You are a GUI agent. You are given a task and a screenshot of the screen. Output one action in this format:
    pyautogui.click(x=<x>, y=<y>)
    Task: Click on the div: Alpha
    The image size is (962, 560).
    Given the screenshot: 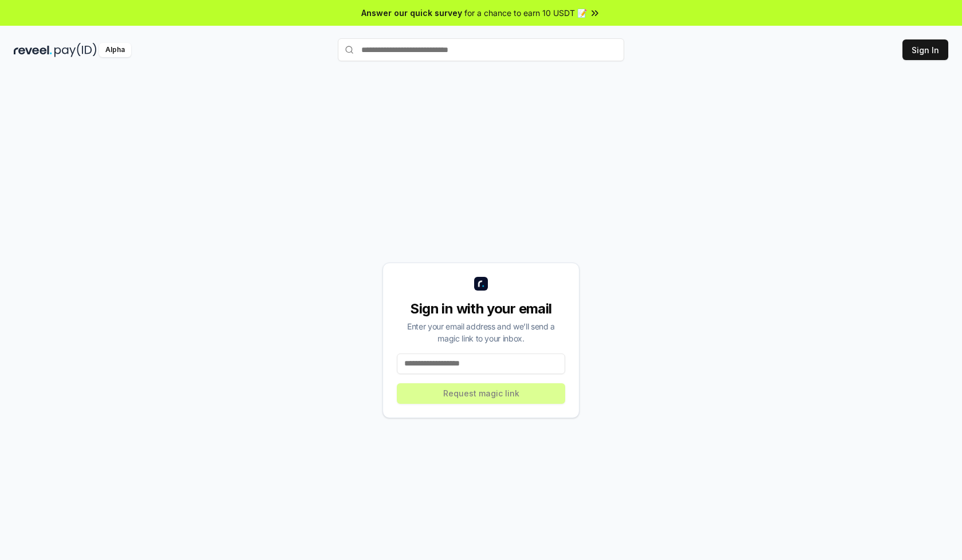 What is the action you would take?
    pyautogui.click(x=115, y=50)
    